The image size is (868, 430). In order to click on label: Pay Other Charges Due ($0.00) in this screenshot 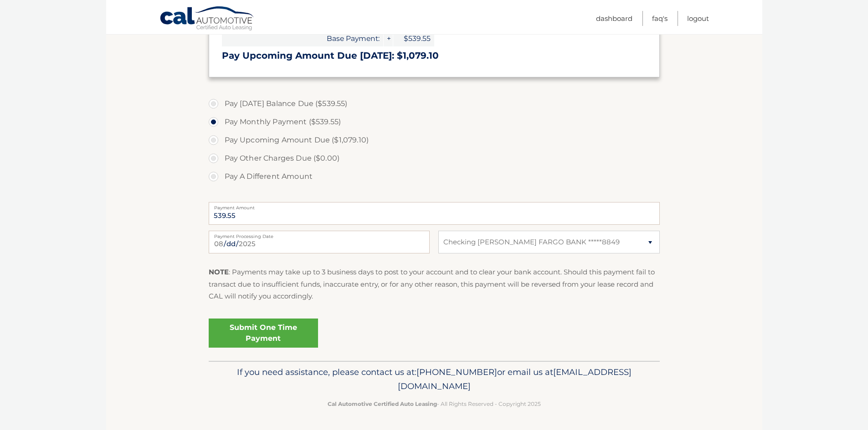, I will do `click(434, 158)`.